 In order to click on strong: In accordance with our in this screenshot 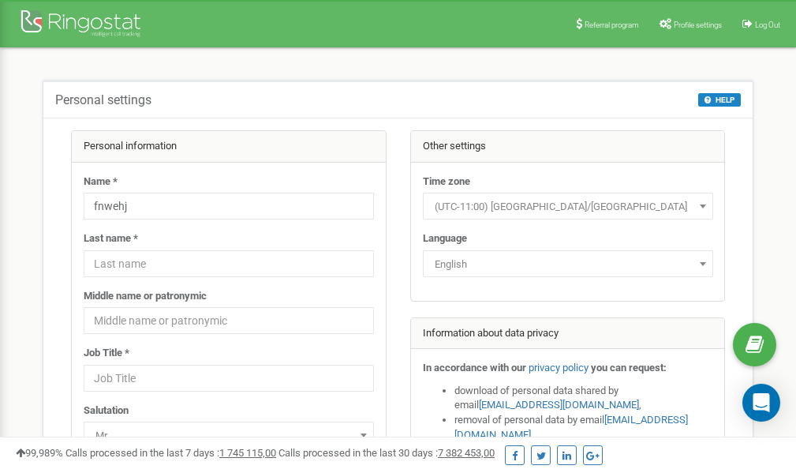, I will do `click(474, 367)`.